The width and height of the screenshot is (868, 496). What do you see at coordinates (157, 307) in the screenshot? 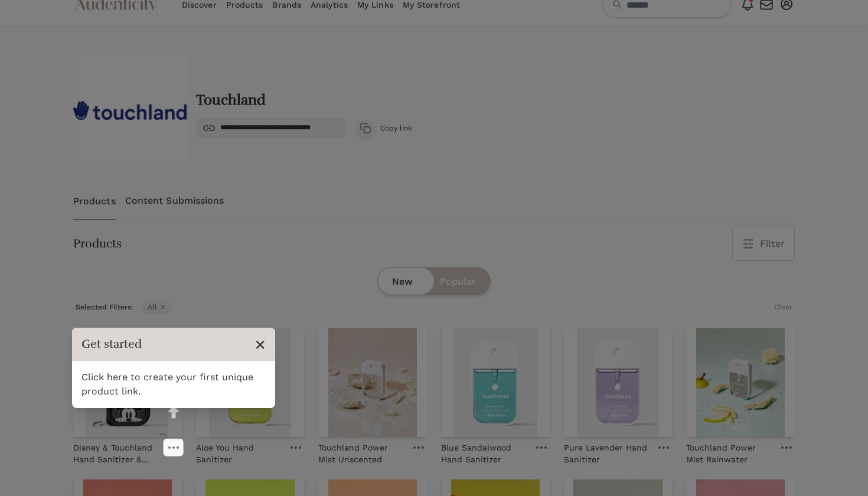
I see `span: All` at bounding box center [157, 307].